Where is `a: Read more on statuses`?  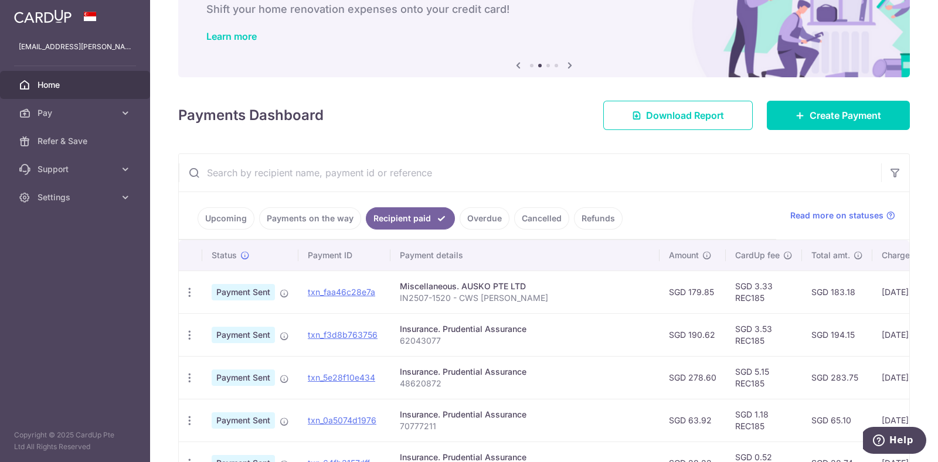 a: Read more on statuses is located at coordinates (842, 216).